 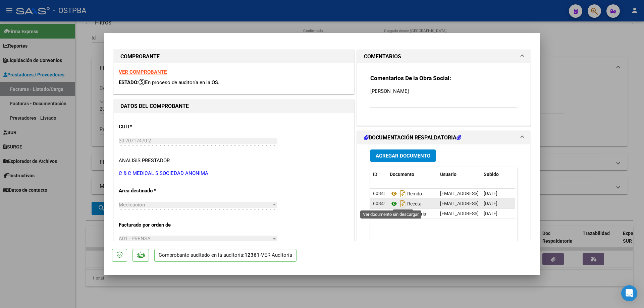 What do you see at coordinates (143, 72) in the screenshot?
I see `a: VER COMPROBANTE` at bounding box center [143, 72].